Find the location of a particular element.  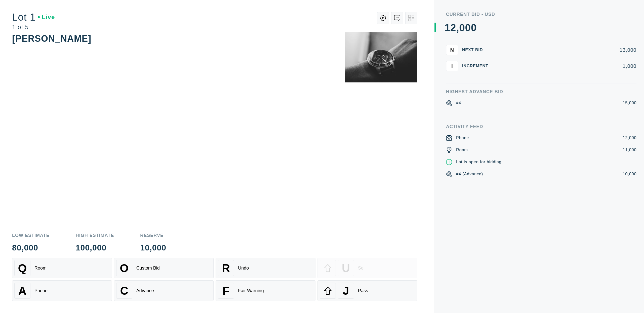

div: 100,000 is located at coordinates (95, 248).